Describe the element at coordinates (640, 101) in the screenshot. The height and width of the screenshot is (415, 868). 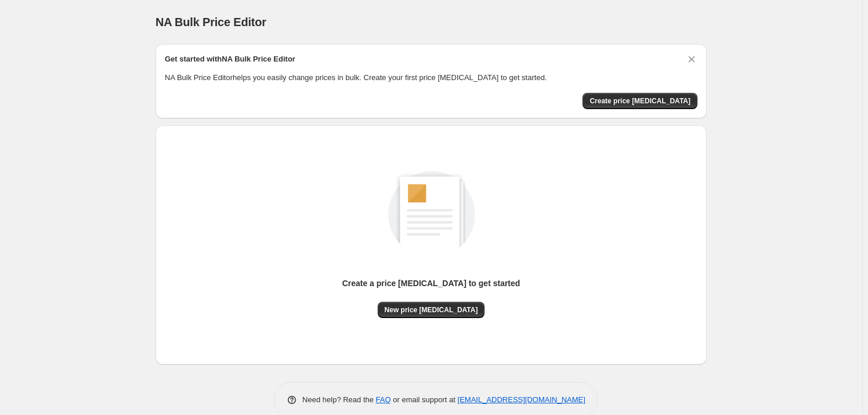
I see `button: Create price change job` at that location.